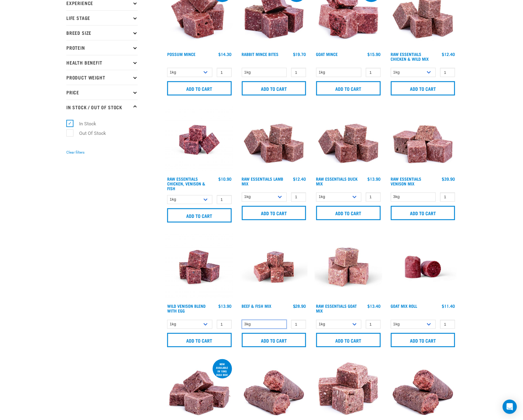  I want to click on a: Rabbit Mince Bites, so click(261, 53).